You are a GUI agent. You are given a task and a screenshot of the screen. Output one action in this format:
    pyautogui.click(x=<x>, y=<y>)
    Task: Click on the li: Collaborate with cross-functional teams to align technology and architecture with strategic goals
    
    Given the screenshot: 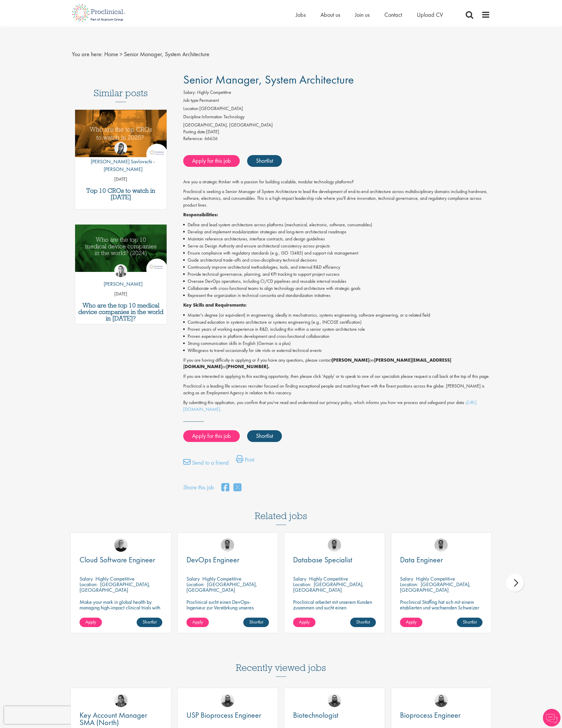 What is the action you would take?
    pyautogui.click(x=336, y=288)
    